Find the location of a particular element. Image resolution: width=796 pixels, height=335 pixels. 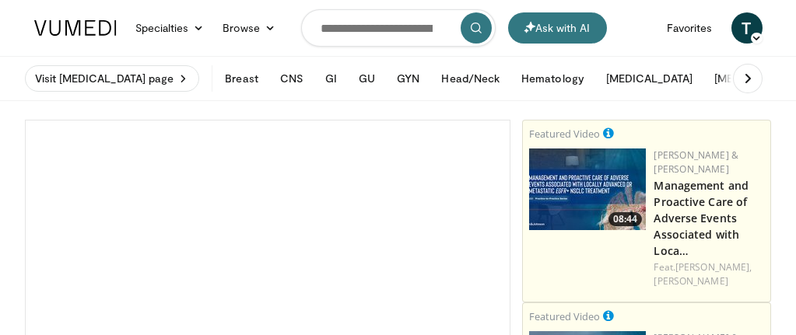

button: Hematology is located at coordinates (553, 79).